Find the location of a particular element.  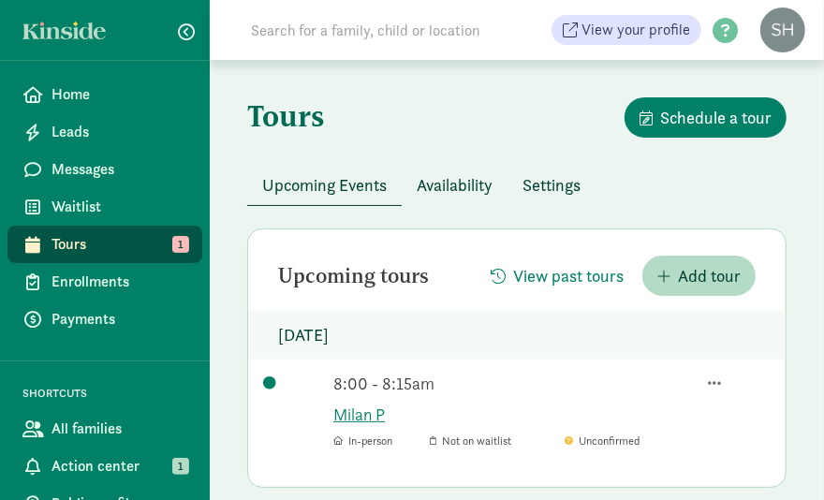

a: Leads is located at coordinates (105, 132).